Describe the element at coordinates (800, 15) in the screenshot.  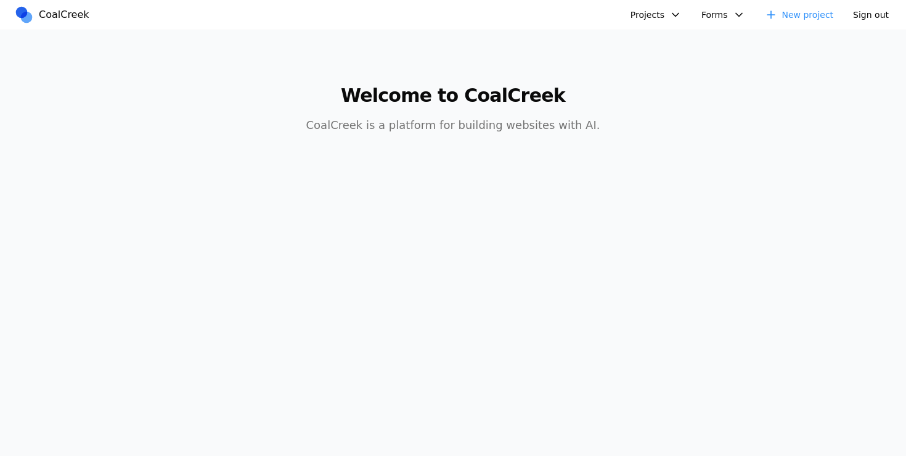
I see `a: New project` at that location.